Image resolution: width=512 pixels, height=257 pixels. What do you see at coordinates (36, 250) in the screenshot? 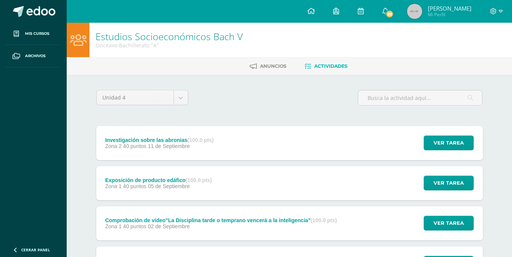
I see `span: Cerrar panel` at bounding box center [36, 250].